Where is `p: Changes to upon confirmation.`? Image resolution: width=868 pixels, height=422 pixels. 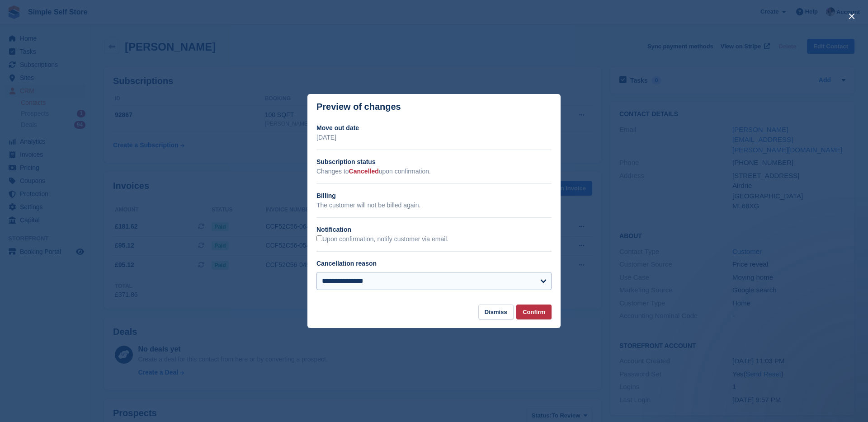
p: Changes to upon confirmation. is located at coordinates (434, 171).